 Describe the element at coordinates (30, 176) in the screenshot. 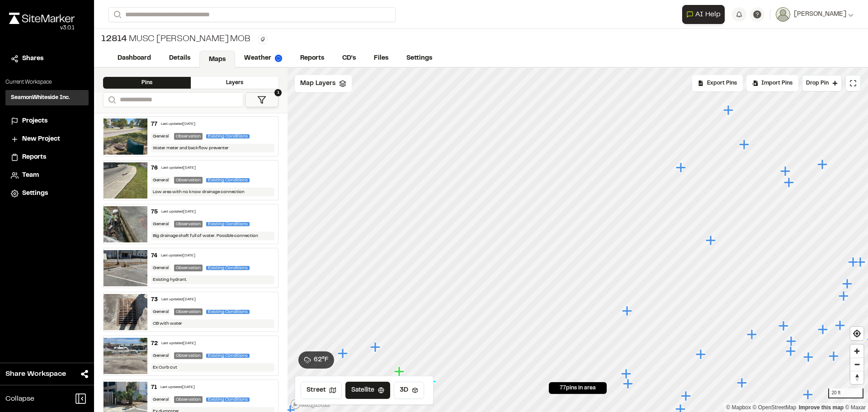

I see `span: Team` at that location.